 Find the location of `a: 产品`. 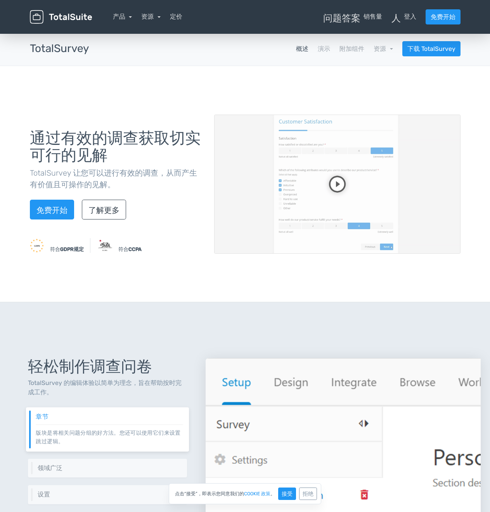

a: 产品 is located at coordinates (123, 16).